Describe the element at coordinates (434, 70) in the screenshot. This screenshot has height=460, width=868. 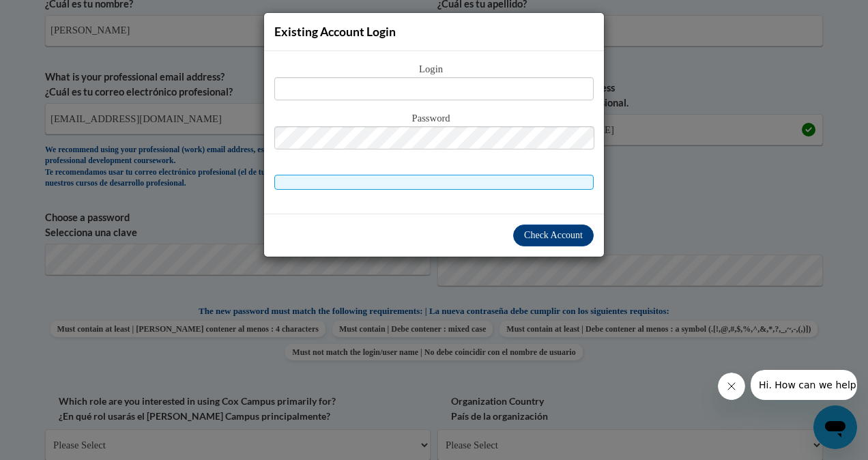
I see `span: Login` at that location.